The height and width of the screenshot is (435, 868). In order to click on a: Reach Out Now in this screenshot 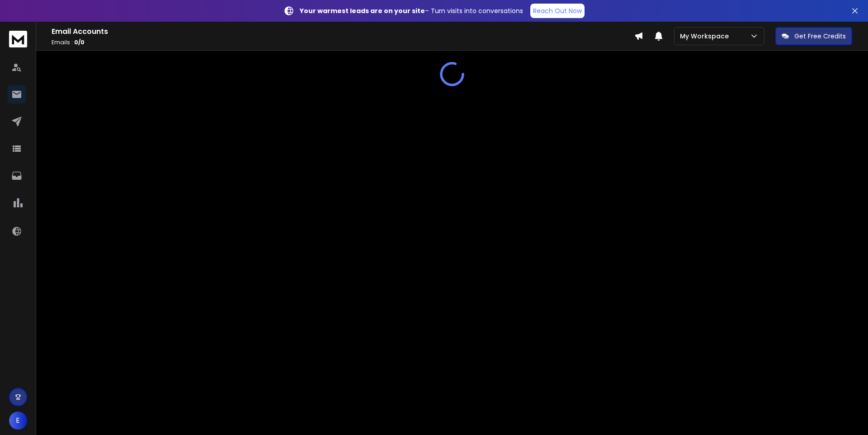, I will do `click(557, 11)`.